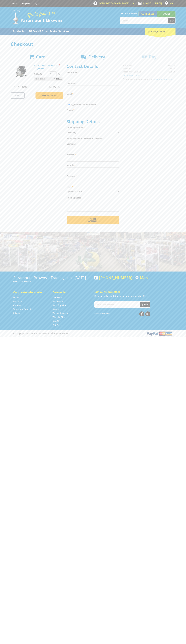  I want to click on button: Next Confirm order, so click(93, 220).